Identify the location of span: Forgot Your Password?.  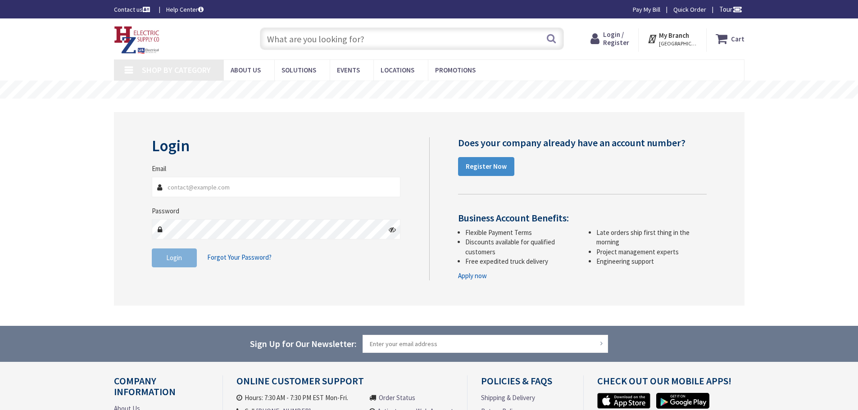
(239, 257).